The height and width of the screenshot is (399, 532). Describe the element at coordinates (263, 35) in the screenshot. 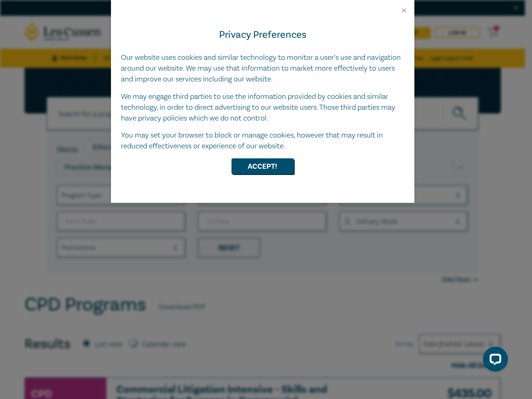

I see `h4: Privacy Preferences` at that location.